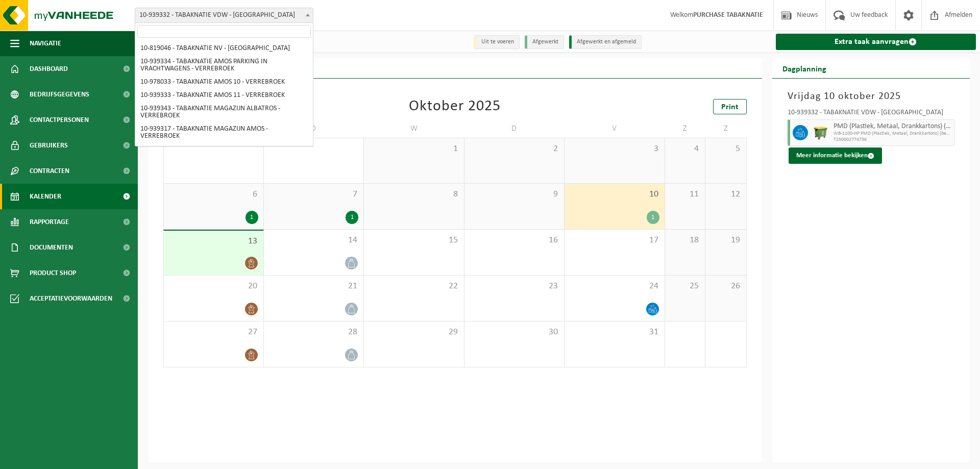 The height and width of the screenshot is (469, 980). Describe the element at coordinates (614, 287) in the screenshot. I see `span: 24` at that location.